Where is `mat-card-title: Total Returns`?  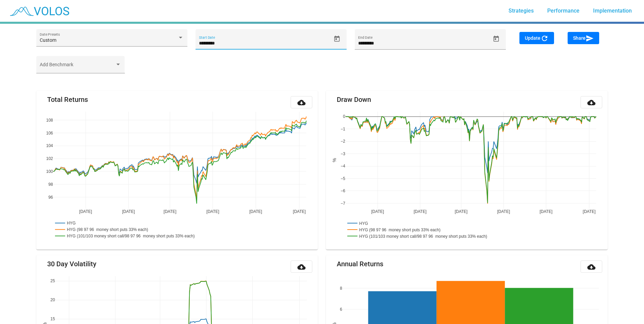
mat-card-title: Total Returns is located at coordinates (68, 100).